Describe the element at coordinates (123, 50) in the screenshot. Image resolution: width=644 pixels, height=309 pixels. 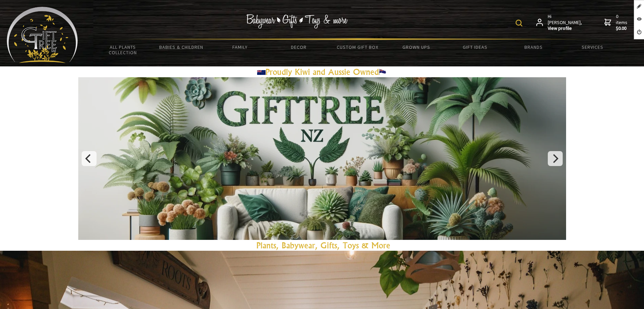
I see `a: All Plants Collection` at that location.